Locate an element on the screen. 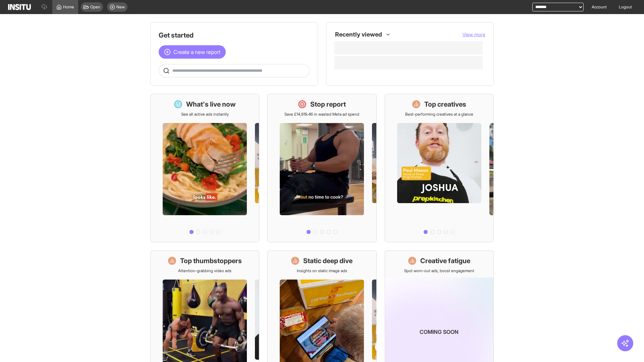 The height and width of the screenshot is (362, 644). span: Home is located at coordinates (68, 7).